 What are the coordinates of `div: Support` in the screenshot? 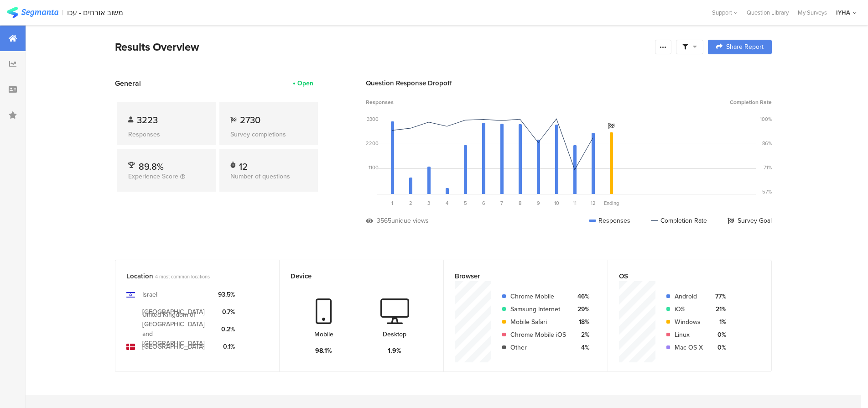 It's located at (725, 13).